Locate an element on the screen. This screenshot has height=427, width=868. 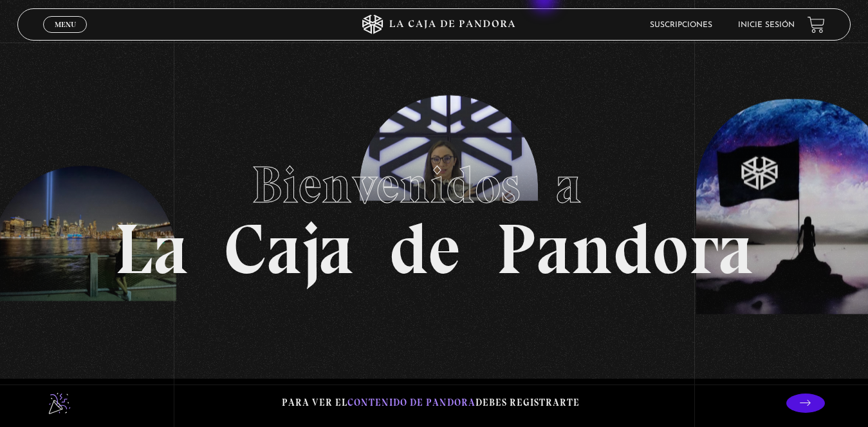
span: Menu is located at coordinates (65, 24).